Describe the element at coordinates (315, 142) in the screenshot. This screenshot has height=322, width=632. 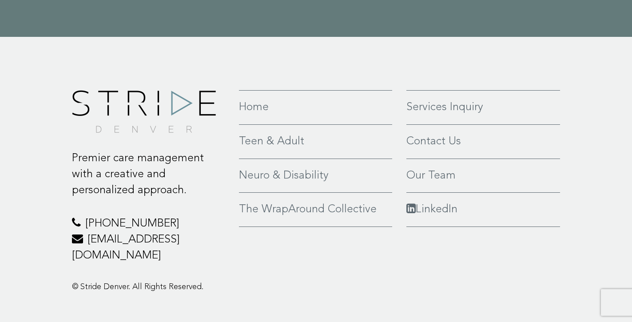
I see `a: Teen & Adult` at that location.